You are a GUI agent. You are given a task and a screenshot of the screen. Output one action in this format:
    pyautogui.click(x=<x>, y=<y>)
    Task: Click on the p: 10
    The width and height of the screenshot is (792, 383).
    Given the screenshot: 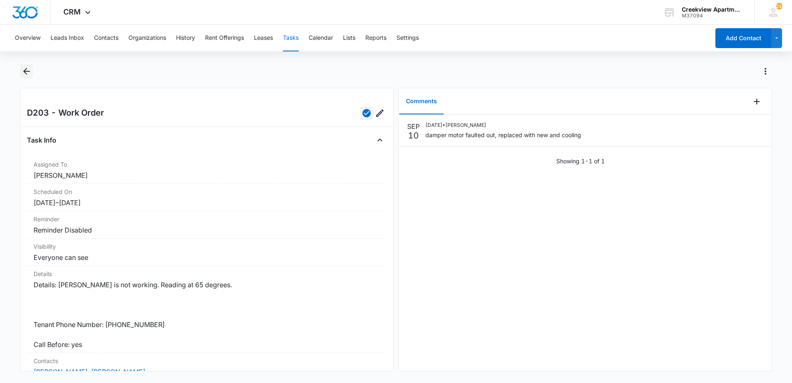 What is the action you would take?
    pyautogui.click(x=413, y=135)
    